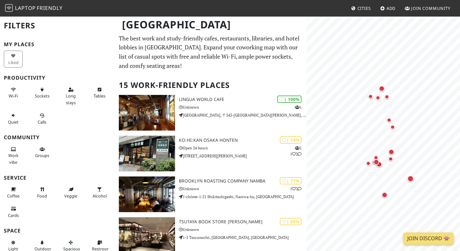  I want to click on div: | 100%, so click(289, 99).